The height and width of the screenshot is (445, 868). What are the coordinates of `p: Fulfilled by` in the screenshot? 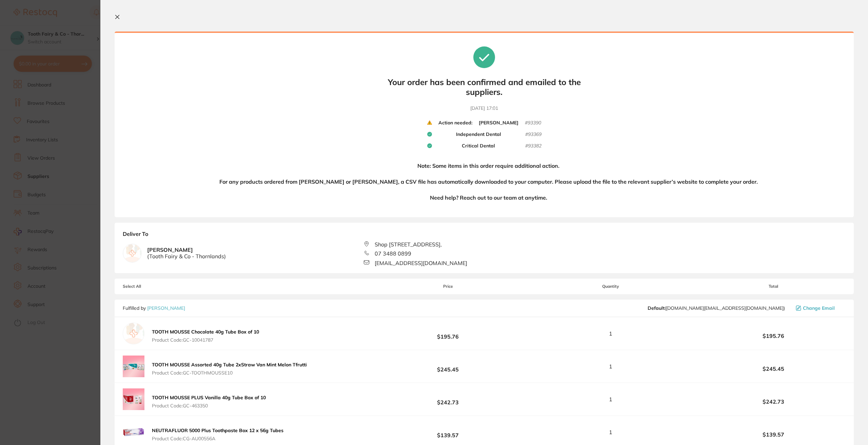 It's located at (154, 308).